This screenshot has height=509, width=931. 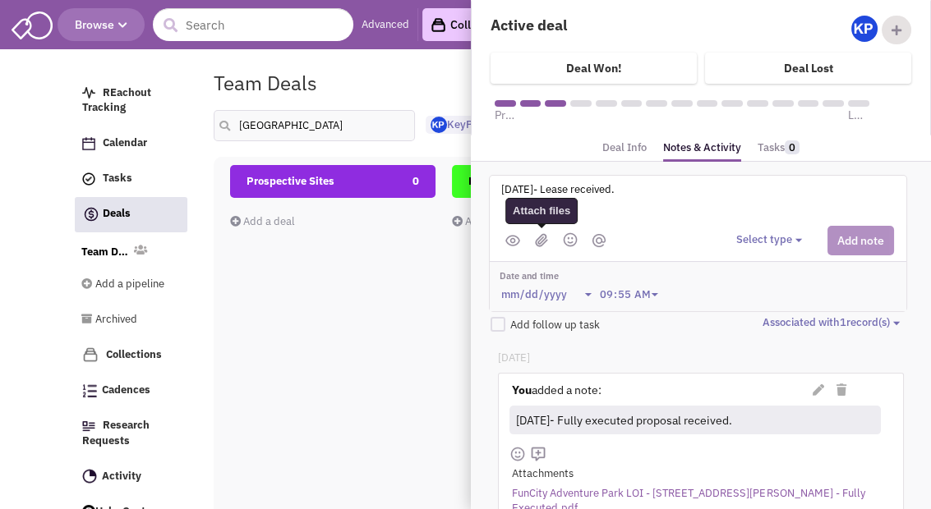 I want to click on div: Add Collaborator, so click(x=896, y=30).